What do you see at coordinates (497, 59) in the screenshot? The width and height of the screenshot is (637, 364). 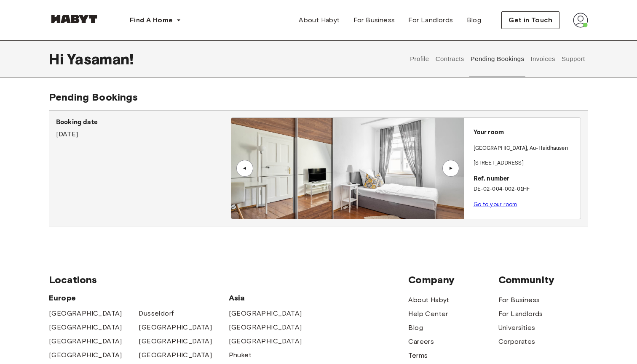 I see `button: Pending Bookings` at bounding box center [497, 59].